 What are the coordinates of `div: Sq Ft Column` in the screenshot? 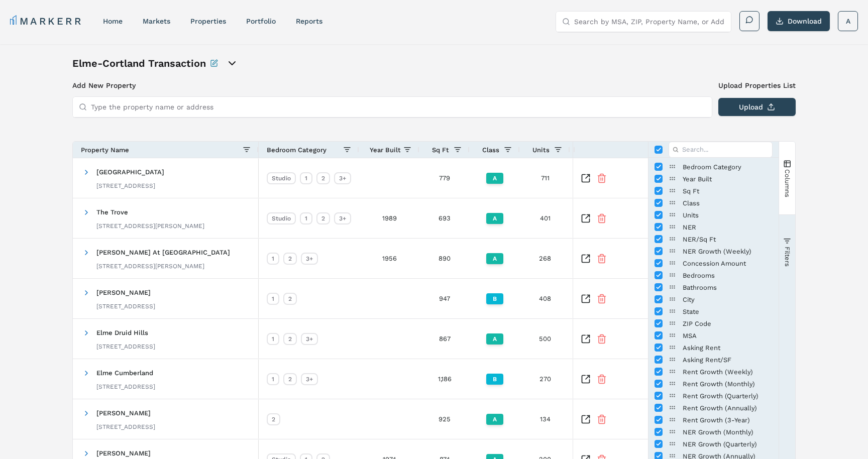 It's located at (713, 191).